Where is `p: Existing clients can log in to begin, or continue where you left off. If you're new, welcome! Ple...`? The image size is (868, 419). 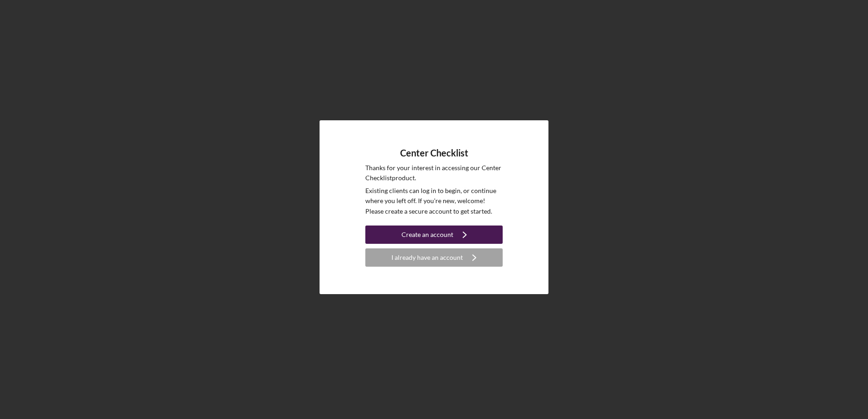 p: Existing clients can log in to begin, or continue where you left off. If you're new, welcome! Ple... is located at coordinates (434, 201).